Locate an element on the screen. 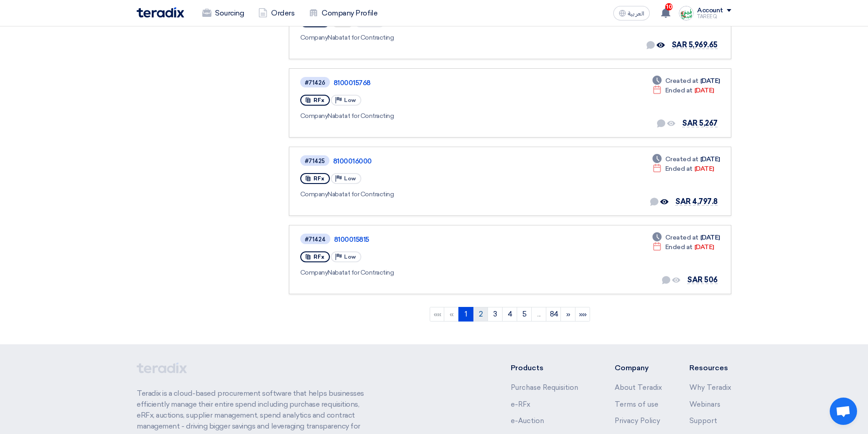  div: Account is located at coordinates (710, 10).